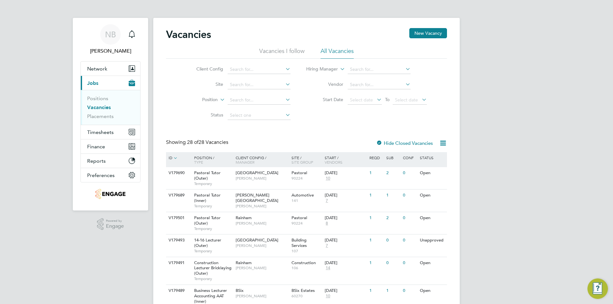 The image size is (613, 304). Describe the element at coordinates (282, 53) in the screenshot. I see `li: Vacancies I follow` at that location.